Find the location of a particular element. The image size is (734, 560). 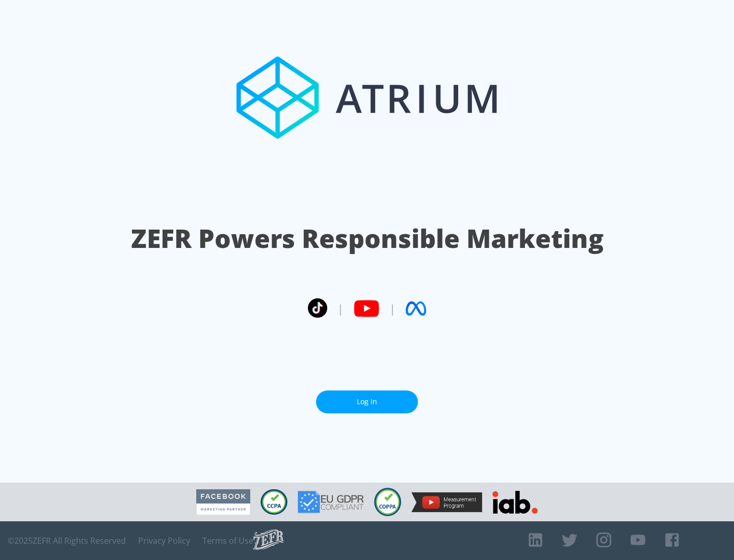

img: COPPA Compliant is located at coordinates (387, 502).